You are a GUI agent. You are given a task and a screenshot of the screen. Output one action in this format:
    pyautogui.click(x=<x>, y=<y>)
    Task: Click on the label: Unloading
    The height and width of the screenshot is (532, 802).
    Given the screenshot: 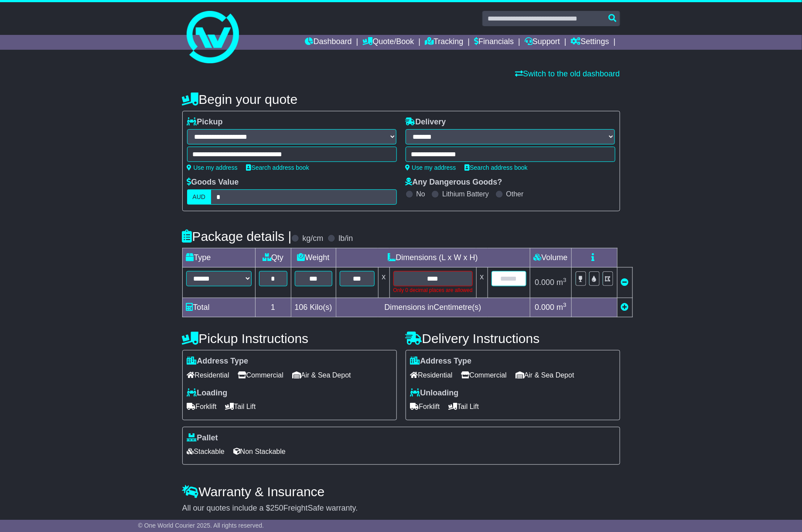 What is the action you would take?
    pyautogui.click(x=435, y=393)
    